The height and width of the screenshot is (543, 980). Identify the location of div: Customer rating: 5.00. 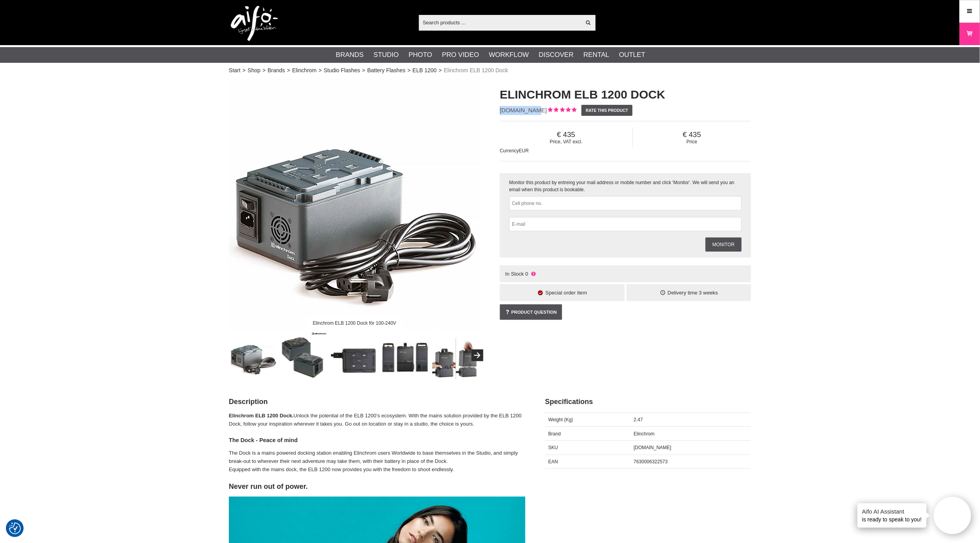
(562, 110).